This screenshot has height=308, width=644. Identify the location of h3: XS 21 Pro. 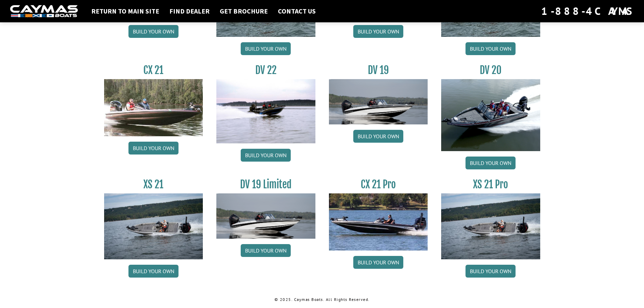
(491, 184).